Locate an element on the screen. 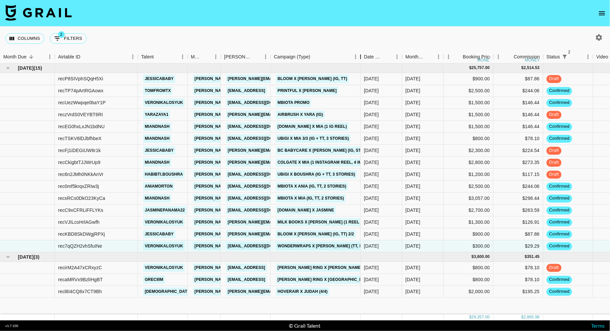  div: recFj1iDEGiUW6r1k is located at coordinates (79, 150).